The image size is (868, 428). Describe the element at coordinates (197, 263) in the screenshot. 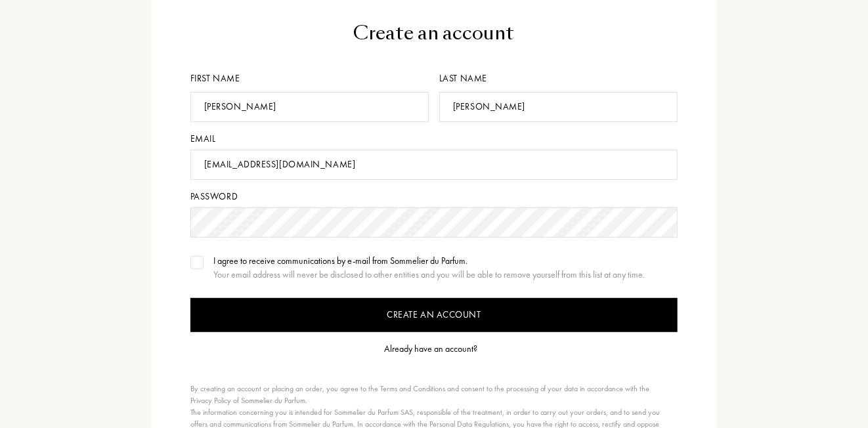

I see `img: valide.svg` at that location.